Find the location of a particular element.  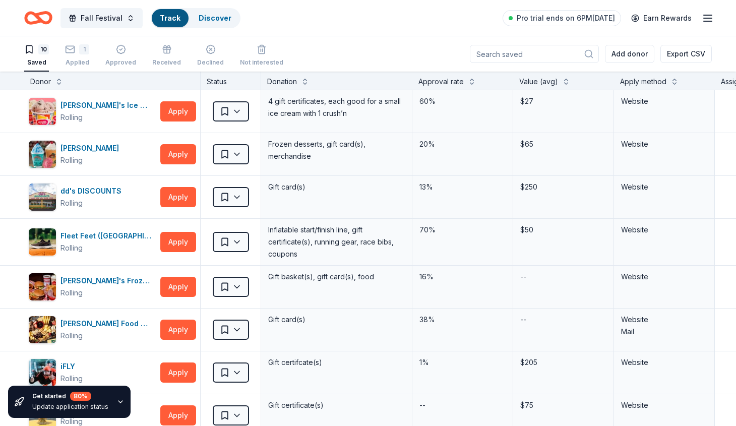

button: TrackDiscover is located at coordinates (196, 18).